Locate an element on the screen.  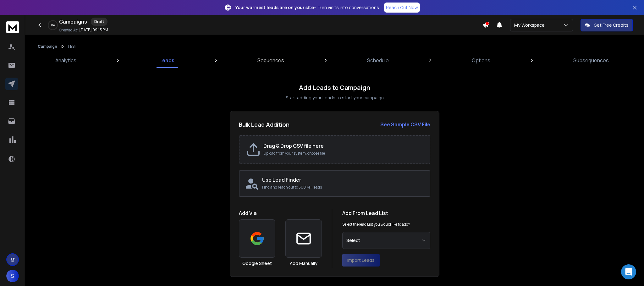
a: Options is located at coordinates (481, 60).